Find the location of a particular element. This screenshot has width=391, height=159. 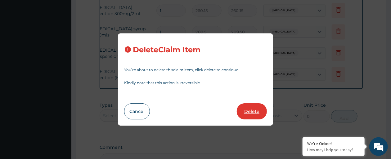

div: We're Online! is located at coordinates (333, 144).